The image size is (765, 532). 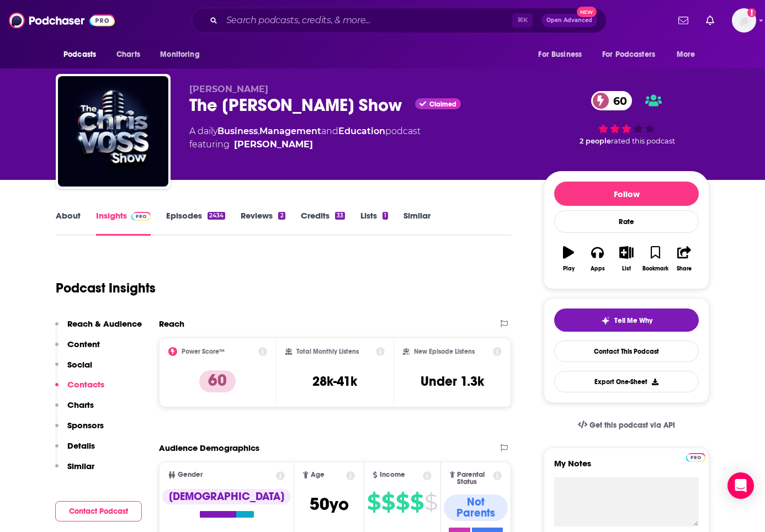 I want to click on button: Similar, so click(x=74, y=471).